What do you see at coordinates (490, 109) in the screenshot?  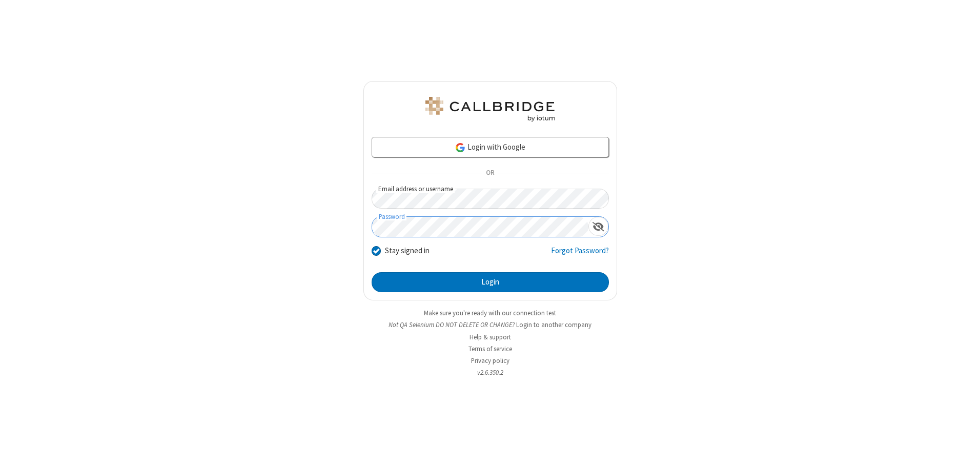 I see `img: QA Selenium DO NOT DELETE OR CHANGE` at bounding box center [490, 109].